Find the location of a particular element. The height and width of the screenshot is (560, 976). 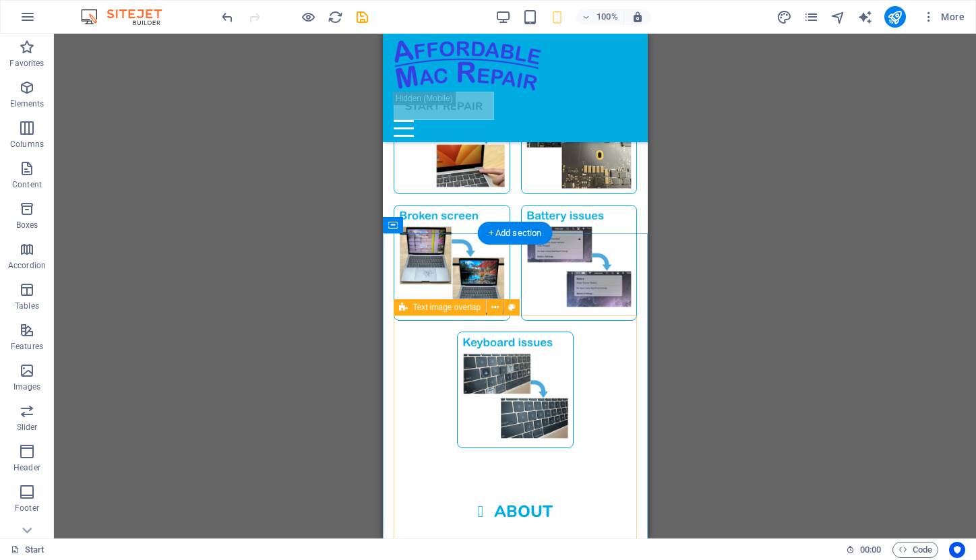

button: Click here to leave preview mode and continue editing is located at coordinates (308, 17).